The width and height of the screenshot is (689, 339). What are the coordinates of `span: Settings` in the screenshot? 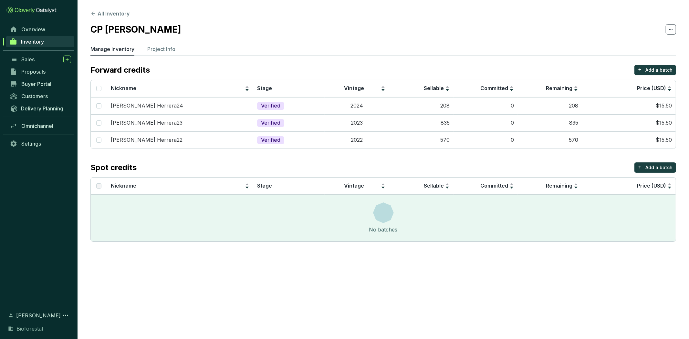 It's located at (31, 144).